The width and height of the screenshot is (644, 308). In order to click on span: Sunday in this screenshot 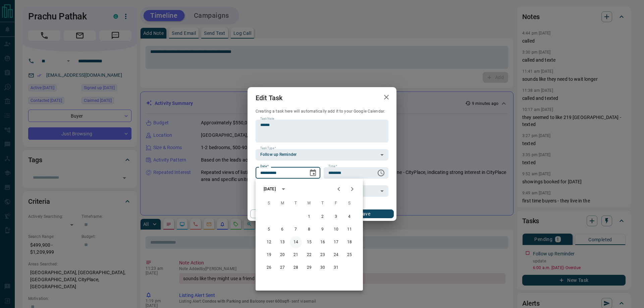, I will do `click(269, 203)`.